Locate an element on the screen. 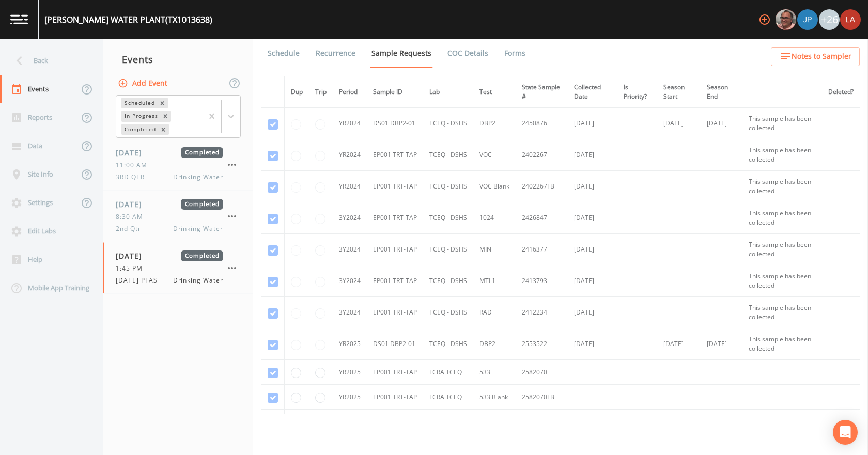  button: Notes to Sampler is located at coordinates (815, 56).